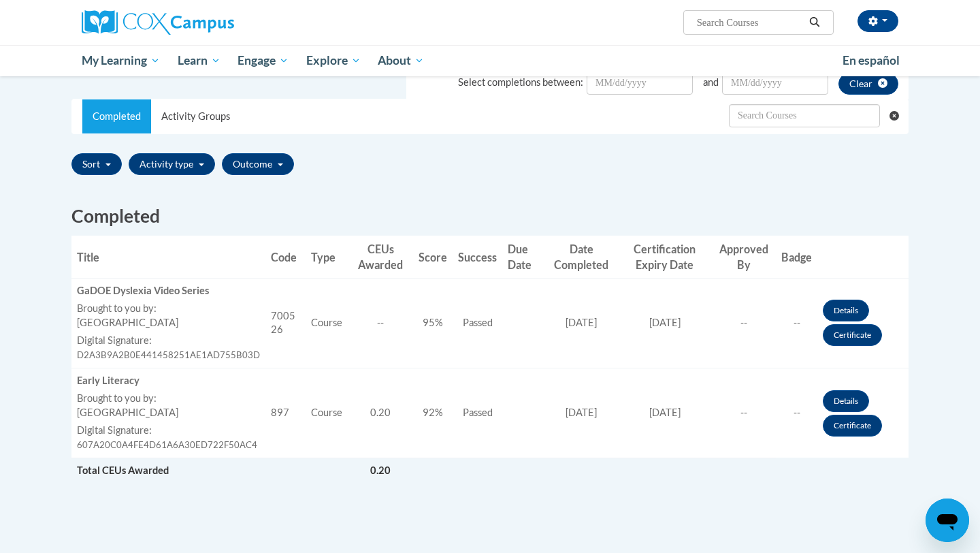 This screenshot has width=980, height=553. I want to click on th: Certification Expiry Date, so click(665, 257).